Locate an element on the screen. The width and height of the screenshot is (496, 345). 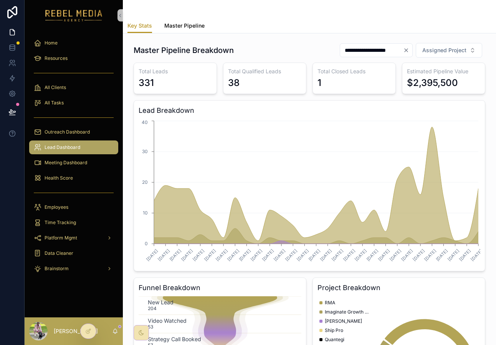
div: $2,395,500 is located at coordinates (433, 83).